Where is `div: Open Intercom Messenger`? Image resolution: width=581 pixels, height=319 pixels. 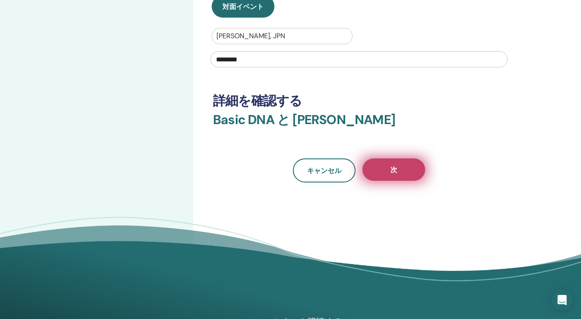
div: Open Intercom Messenger is located at coordinates (562, 300).